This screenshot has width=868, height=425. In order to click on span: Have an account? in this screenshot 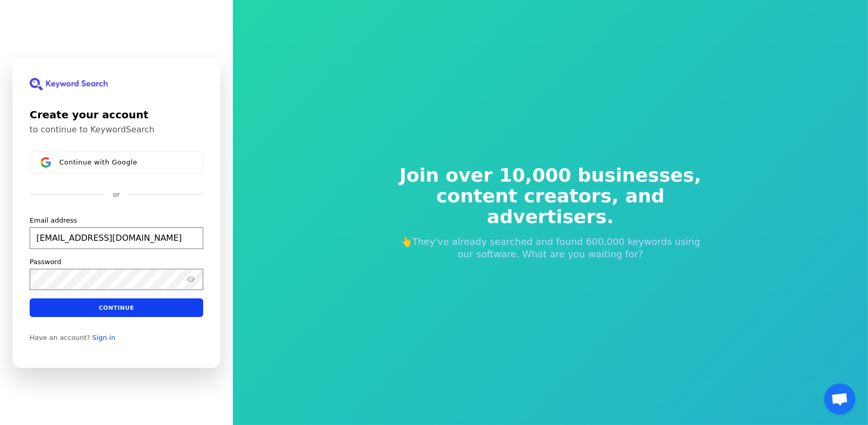, I will do `click(59, 338)`.